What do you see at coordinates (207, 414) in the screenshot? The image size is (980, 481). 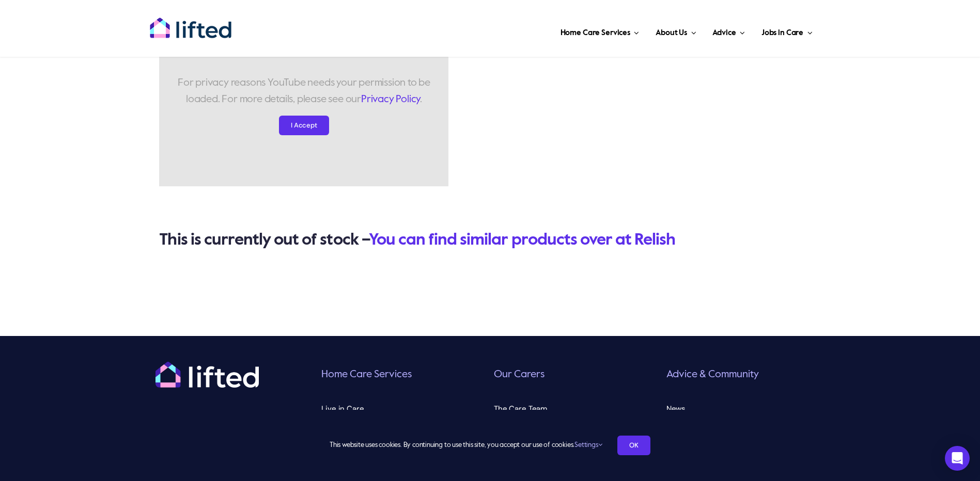 I see `p: Lifted` at bounding box center [207, 414].